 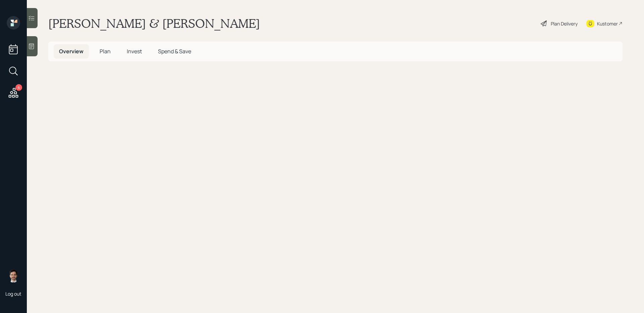 I want to click on span: Overview, so click(x=71, y=51).